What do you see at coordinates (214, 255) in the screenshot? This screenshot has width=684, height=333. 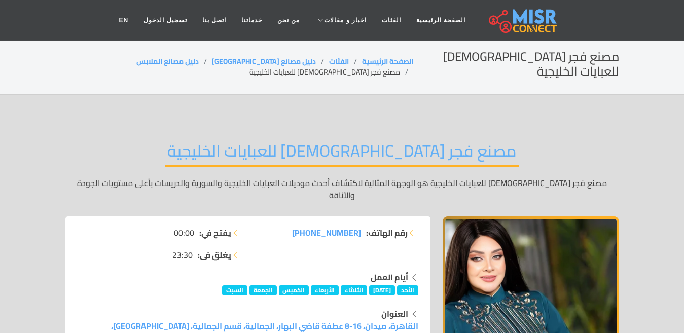 I see `strong: يغلق في:` at bounding box center [214, 255].